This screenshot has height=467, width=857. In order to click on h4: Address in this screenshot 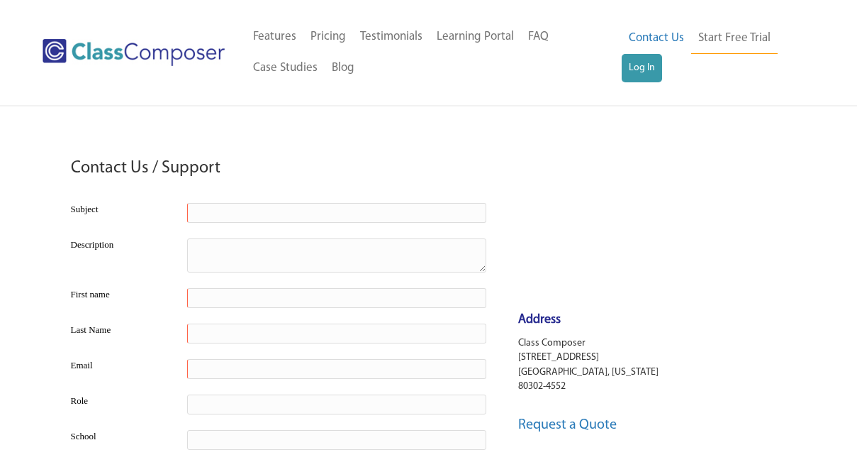, I will do `click(654, 320)`.